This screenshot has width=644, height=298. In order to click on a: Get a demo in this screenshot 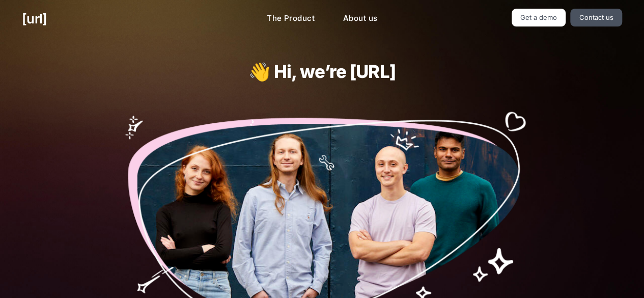, I will do `click(538, 17)`.